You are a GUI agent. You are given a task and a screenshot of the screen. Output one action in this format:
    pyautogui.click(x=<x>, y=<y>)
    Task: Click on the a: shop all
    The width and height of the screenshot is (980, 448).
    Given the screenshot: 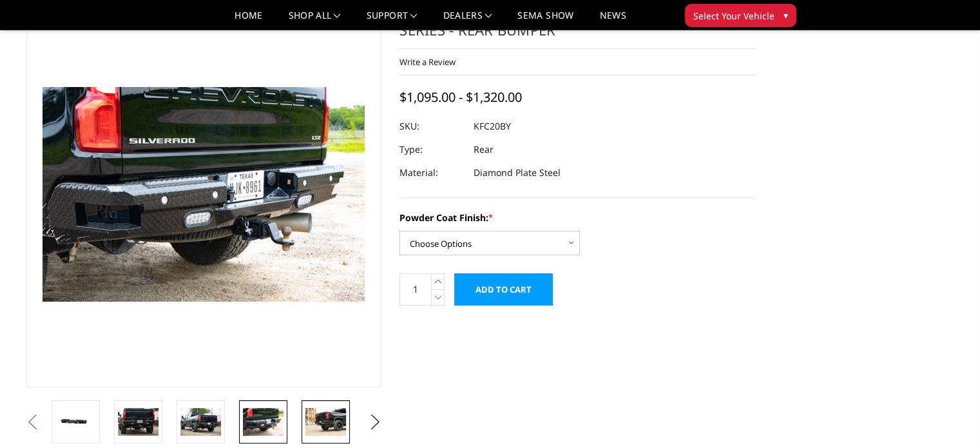 What is the action you would take?
    pyautogui.click(x=314, y=20)
    